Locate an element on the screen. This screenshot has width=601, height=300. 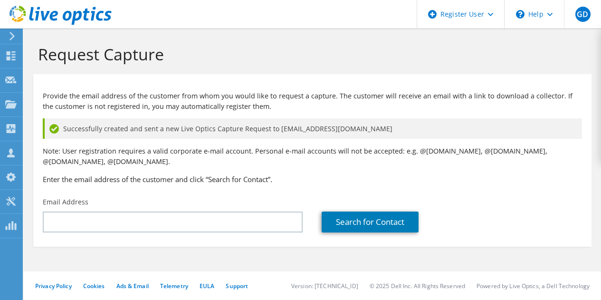
p: Provide the email address of the customer from whom you would like to request a capture. The cust... is located at coordinates (312, 101).